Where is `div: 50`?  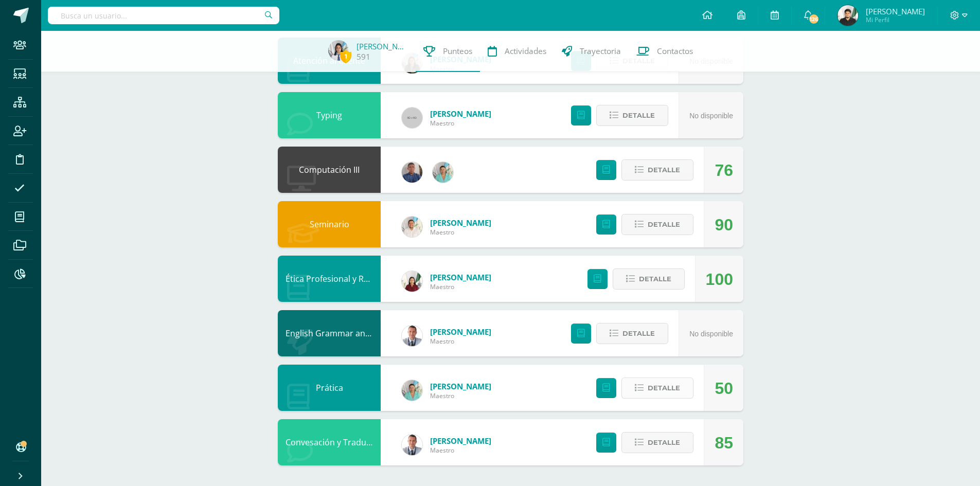 div: 50 is located at coordinates (724, 388).